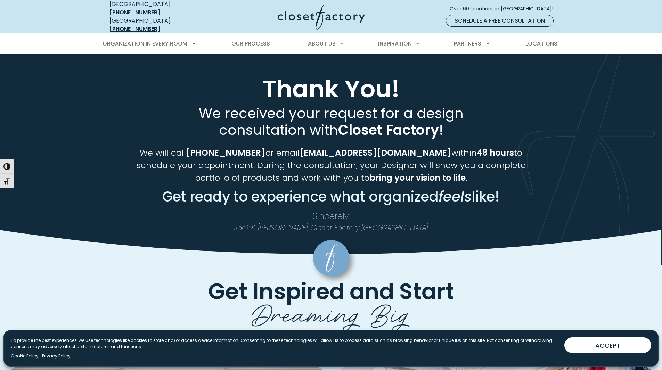 Image resolution: width=662 pixels, height=370 pixels. I want to click on a: Cookie Policy, so click(25, 356).